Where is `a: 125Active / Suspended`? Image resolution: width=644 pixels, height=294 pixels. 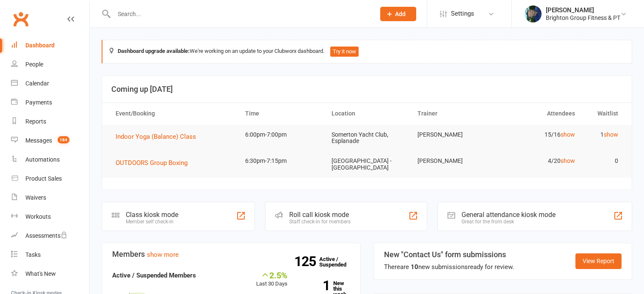 a: 125Active / Suspended is located at coordinates (338, 262).